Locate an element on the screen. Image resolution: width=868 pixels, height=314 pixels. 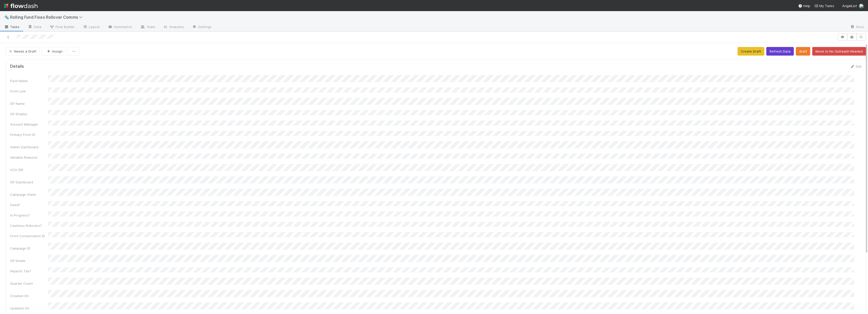
div: Cashless Rollovers? is located at coordinates (29, 225).